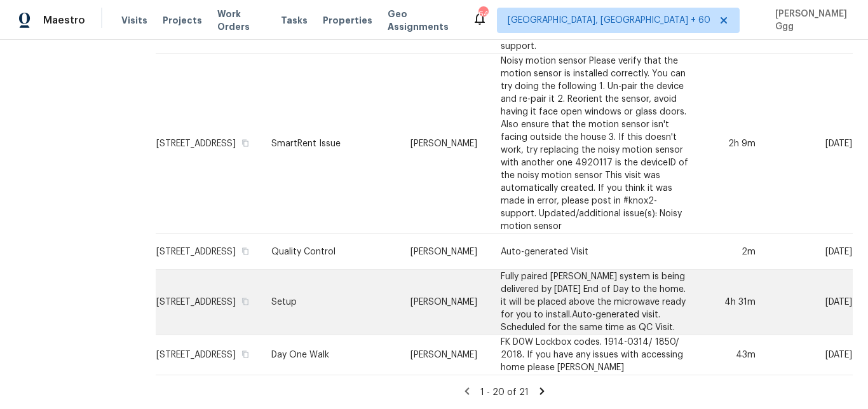 This screenshot has width=868, height=409. I want to click on td: 43m, so click(733, 355).